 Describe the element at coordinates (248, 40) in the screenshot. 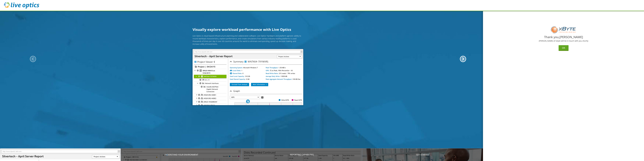

I see `p: Live Optics is cloud based infrastructure planning and collaboration software. Live Optics' hardw...` at that location.